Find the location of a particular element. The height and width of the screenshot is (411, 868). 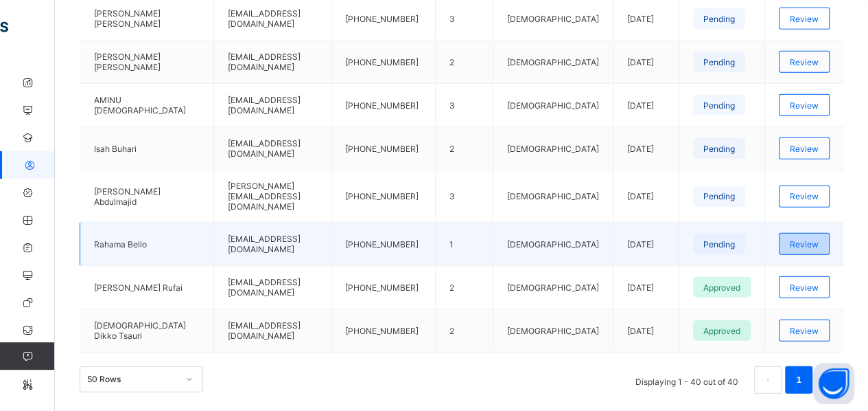

td: Rahama Bello is located at coordinates (147, 244).